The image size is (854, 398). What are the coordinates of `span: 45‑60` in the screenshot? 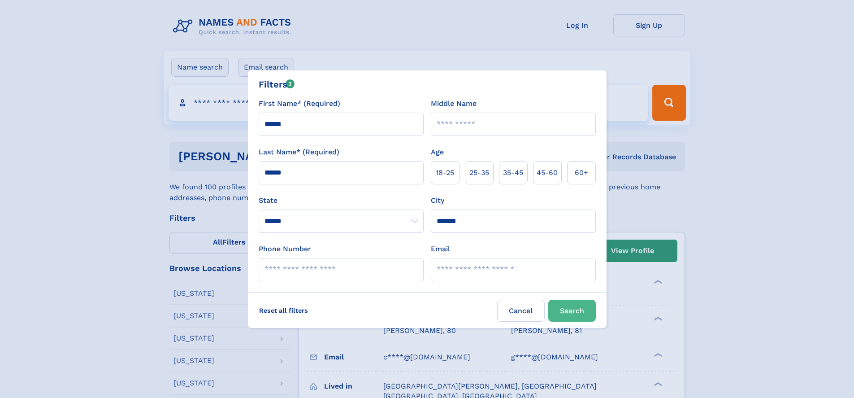 It's located at (547, 173).